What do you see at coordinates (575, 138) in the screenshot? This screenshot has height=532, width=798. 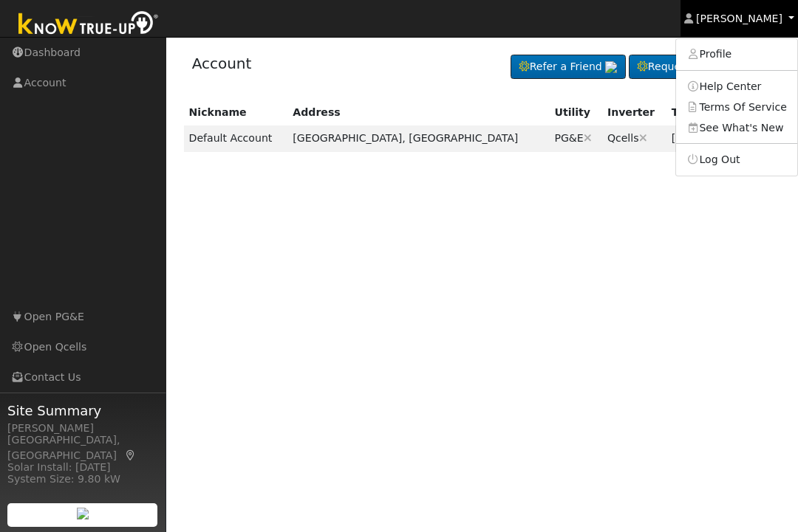 I see `td: PG&E` at bounding box center [575, 138].